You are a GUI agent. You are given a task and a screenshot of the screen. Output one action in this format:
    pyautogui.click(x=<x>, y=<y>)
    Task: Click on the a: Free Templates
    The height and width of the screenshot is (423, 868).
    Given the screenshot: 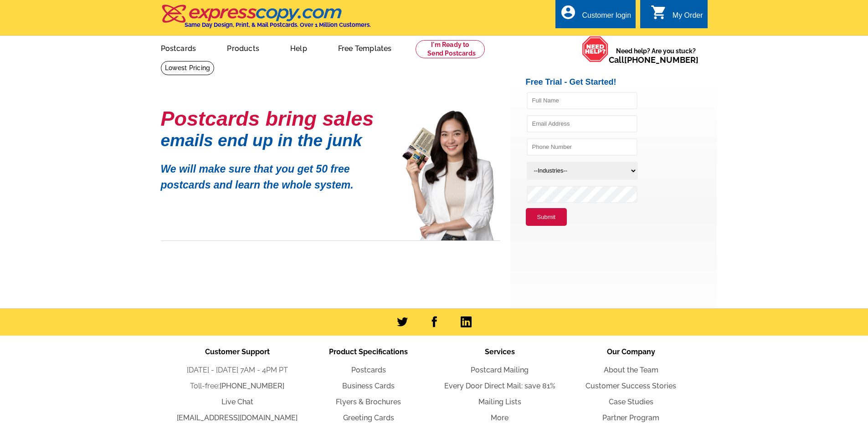 What is the action you would take?
    pyautogui.click(x=365, y=47)
    